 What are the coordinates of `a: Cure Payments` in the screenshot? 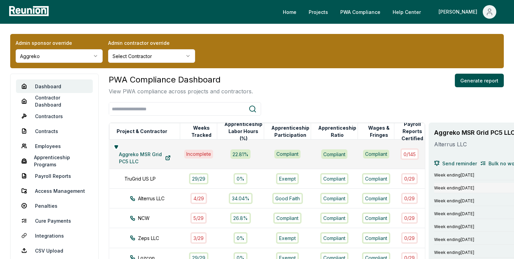 It's located at (54, 221).